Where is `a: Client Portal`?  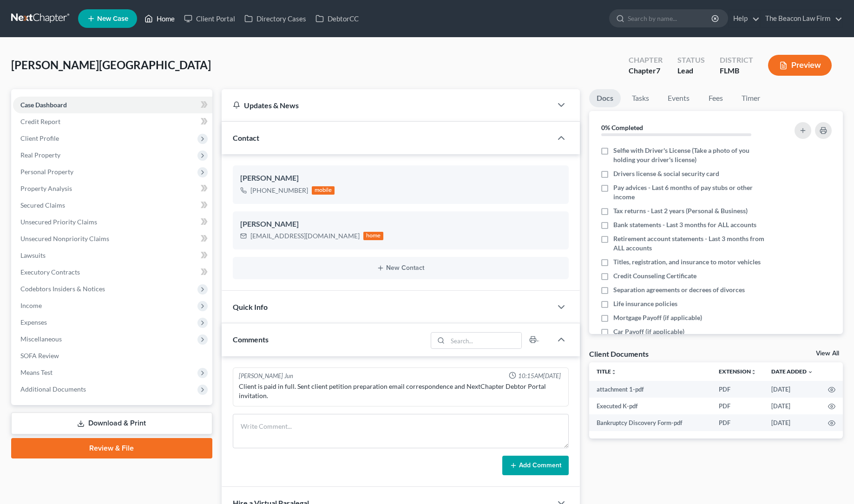 a: Client Portal is located at coordinates (210, 19).